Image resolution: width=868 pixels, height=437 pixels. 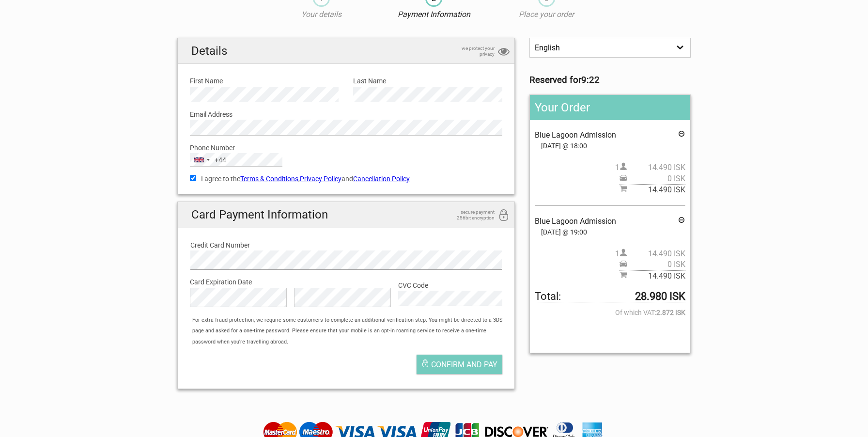 I want to click on button: Open LiveChat chat widget, so click(x=117, y=21).